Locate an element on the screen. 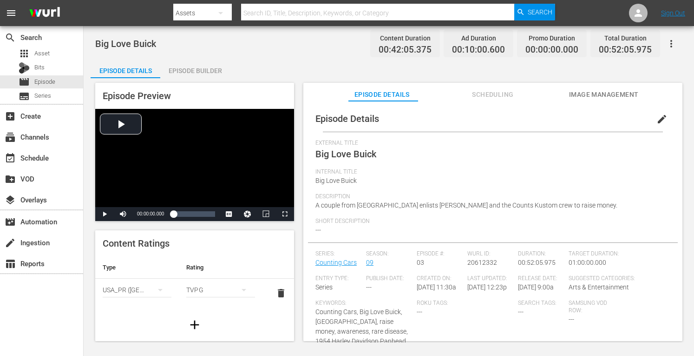  span: VOD is located at coordinates (10, 179).